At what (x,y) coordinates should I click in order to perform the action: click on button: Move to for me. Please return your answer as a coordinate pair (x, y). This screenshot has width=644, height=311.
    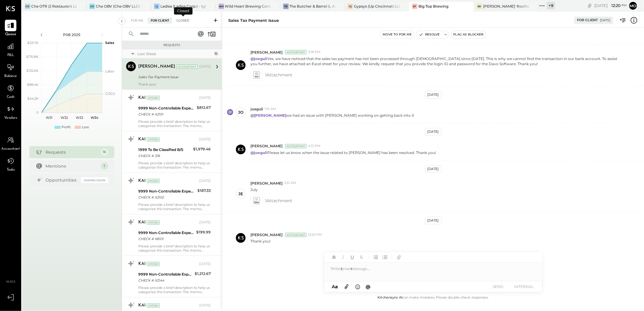
    Looking at the image, I should click on (397, 34).